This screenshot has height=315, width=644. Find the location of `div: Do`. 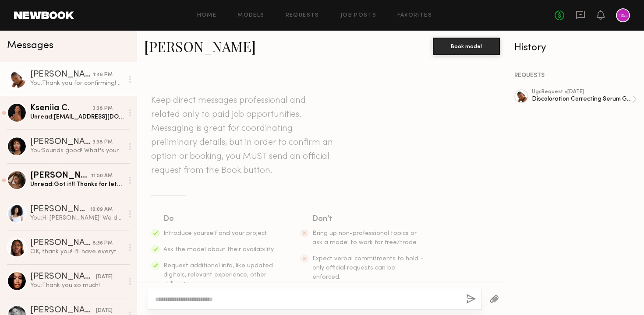

div: Do is located at coordinates (219, 219).